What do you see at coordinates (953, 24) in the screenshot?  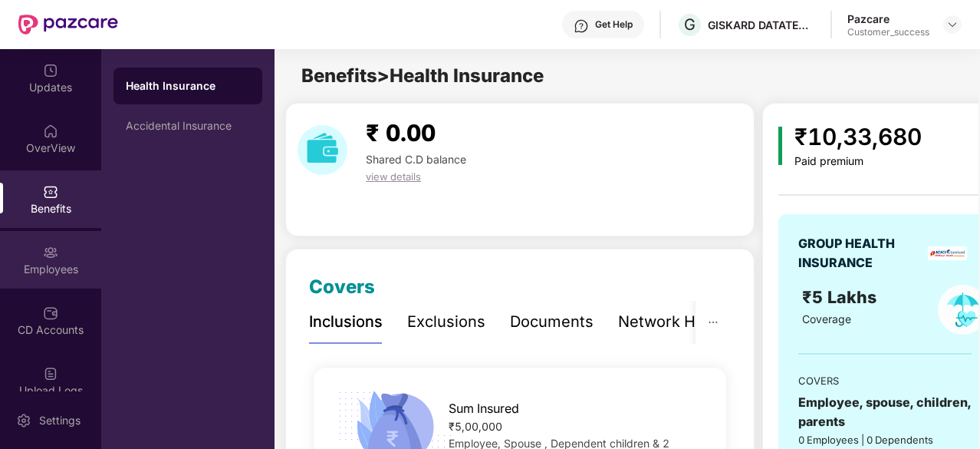 I see `img: svg+xml;base64,PHN2ZyBpZD0iRHJvcGRvd24tMzJ4MzIiIHhtbG5zPSJodHRwOi8vd3d3LnczLm9yZy8yMDAwL3N2ZyIgd2...` at bounding box center [953, 24].